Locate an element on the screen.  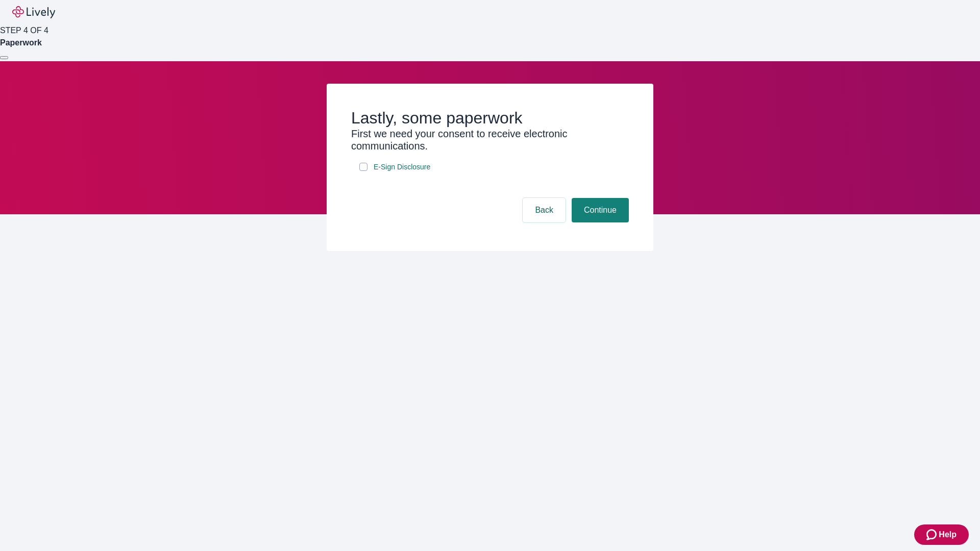
img: Lively is located at coordinates (34, 12).